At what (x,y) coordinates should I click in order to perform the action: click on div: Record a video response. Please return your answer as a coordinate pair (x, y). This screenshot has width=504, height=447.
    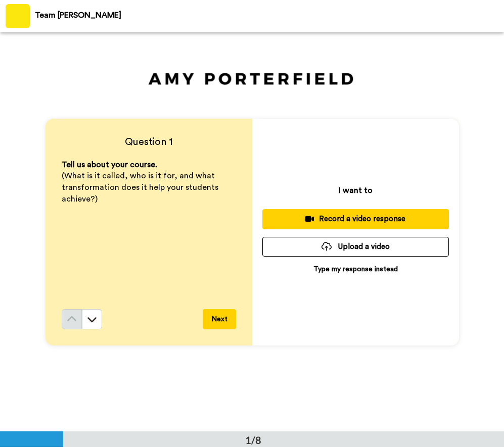
    Looking at the image, I should click on (355, 219).